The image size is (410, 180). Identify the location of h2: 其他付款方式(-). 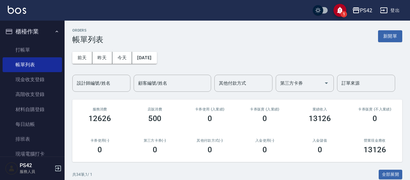
(210, 141).